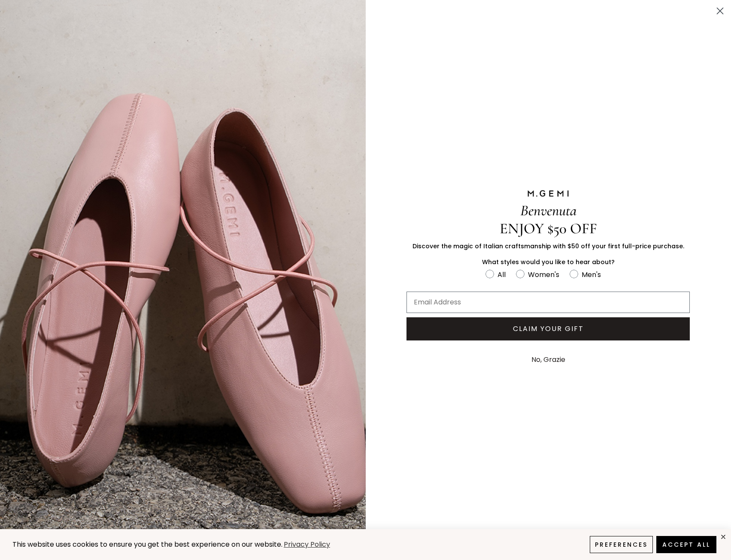 This screenshot has width=731, height=560. What do you see at coordinates (543, 274) in the screenshot?
I see `div: Women's` at bounding box center [543, 274].